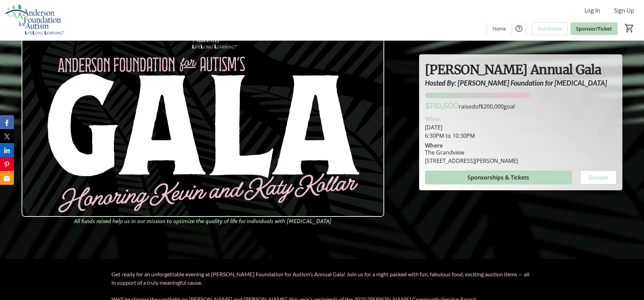 This screenshot has height=300, width=644. I want to click on span: Donate, so click(599, 178).